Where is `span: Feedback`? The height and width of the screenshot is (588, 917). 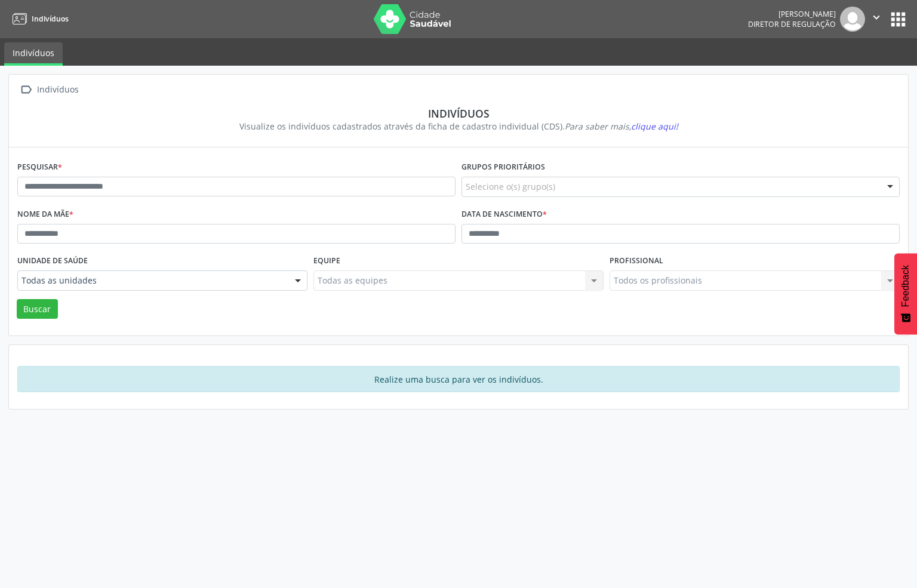 span: Feedback is located at coordinates (906, 286).